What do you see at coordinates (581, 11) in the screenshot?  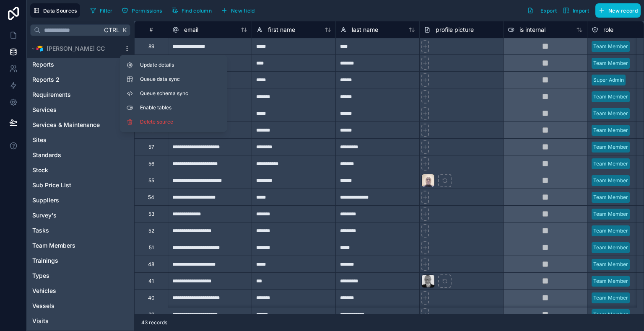 I see `span: Import` at bounding box center [581, 11].